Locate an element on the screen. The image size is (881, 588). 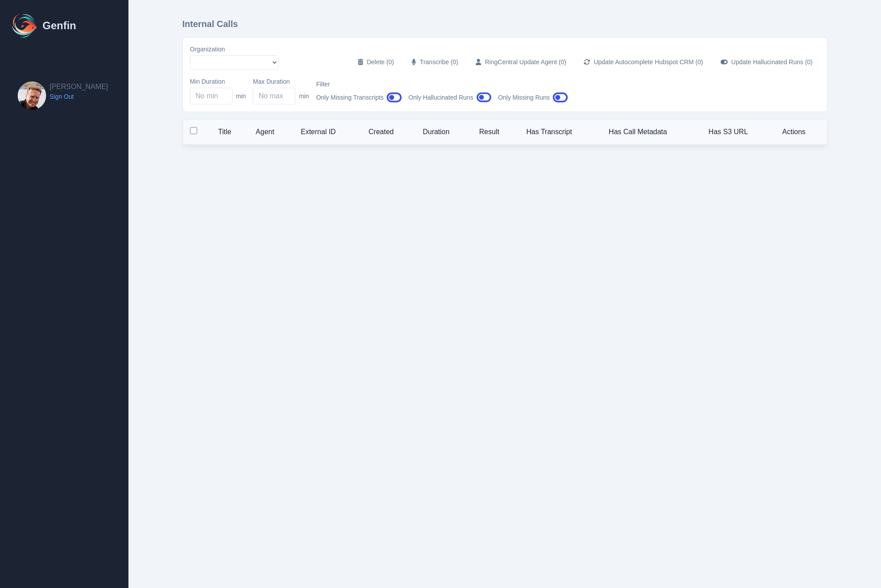
th: Agent is located at coordinates (271, 132).